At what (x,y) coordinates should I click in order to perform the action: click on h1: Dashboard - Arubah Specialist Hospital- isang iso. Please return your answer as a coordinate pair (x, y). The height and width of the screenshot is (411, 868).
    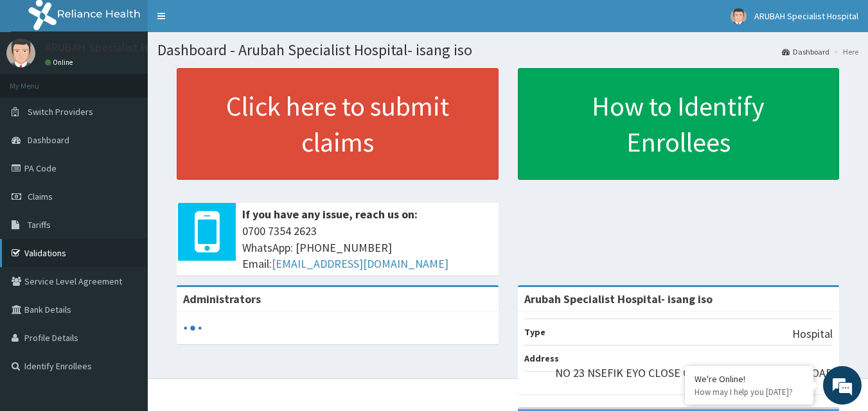
    Looking at the image, I should click on (507, 50).